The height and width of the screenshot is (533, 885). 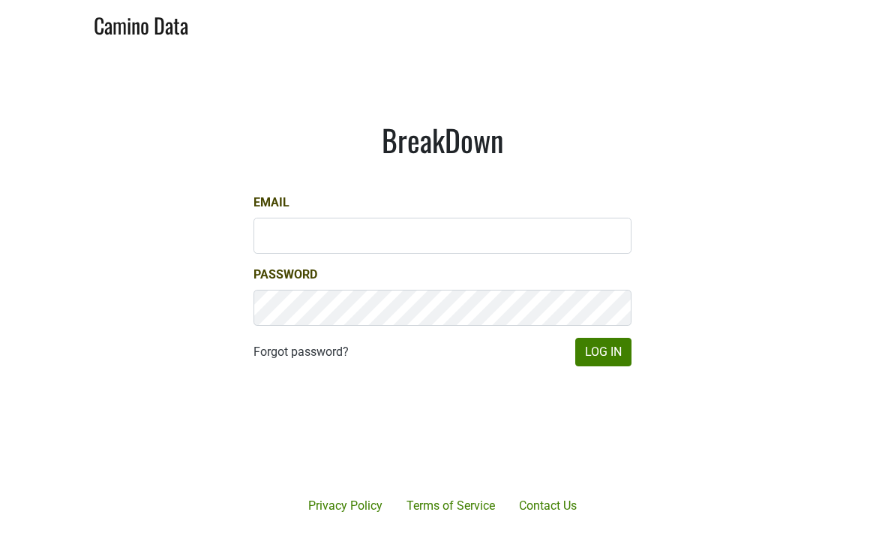 What do you see at coordinates (345, 506) in the screenshot?
I see `a: Privacy Policy` at bounding box center [345, 506].